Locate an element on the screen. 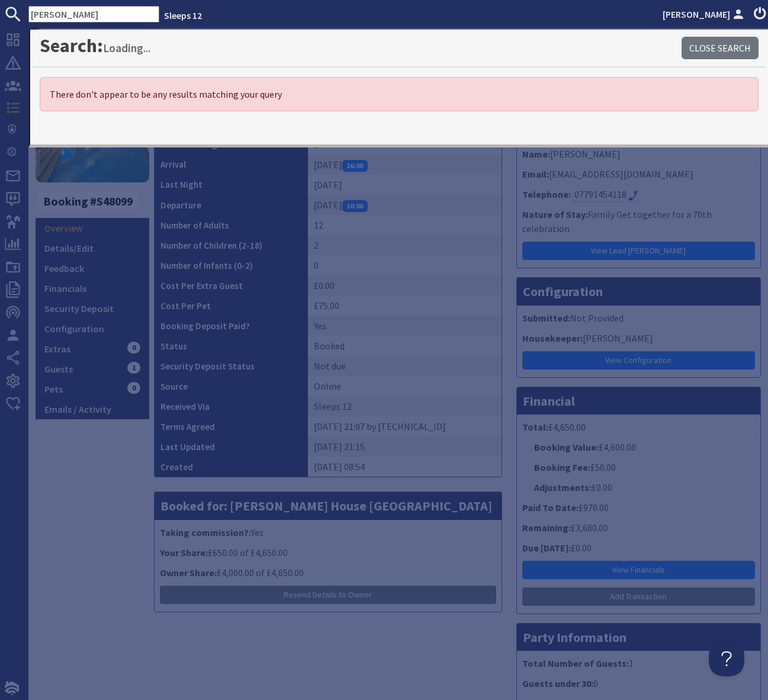 Image resolution: width=768 pixels, height=700 pixels. th: Number of Children (2-18) is located at coordinates (231, 245).